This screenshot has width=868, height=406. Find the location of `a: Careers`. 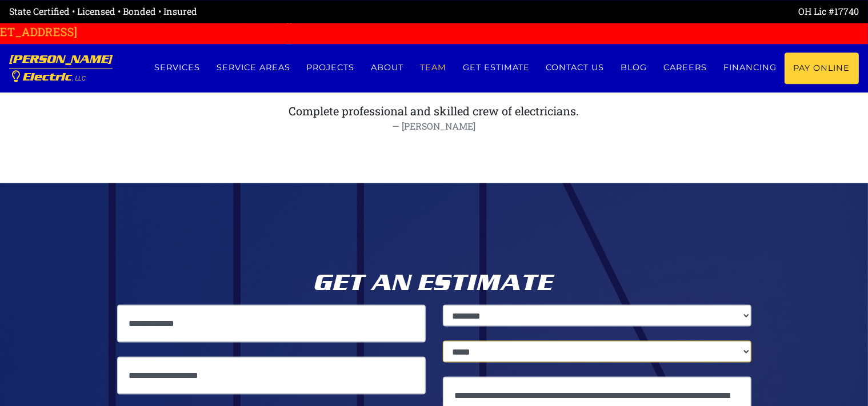

a: Careers is located at coordinates (685, 67).